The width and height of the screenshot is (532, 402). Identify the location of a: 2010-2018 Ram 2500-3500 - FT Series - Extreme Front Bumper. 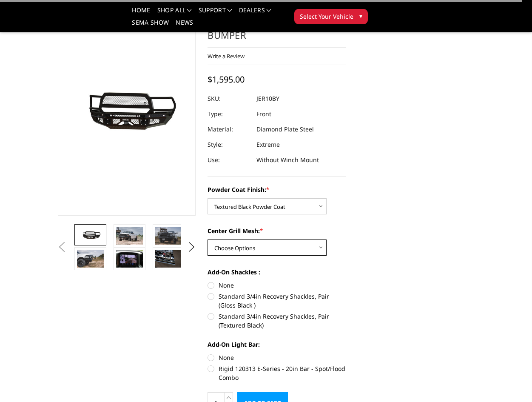
(126, 110).